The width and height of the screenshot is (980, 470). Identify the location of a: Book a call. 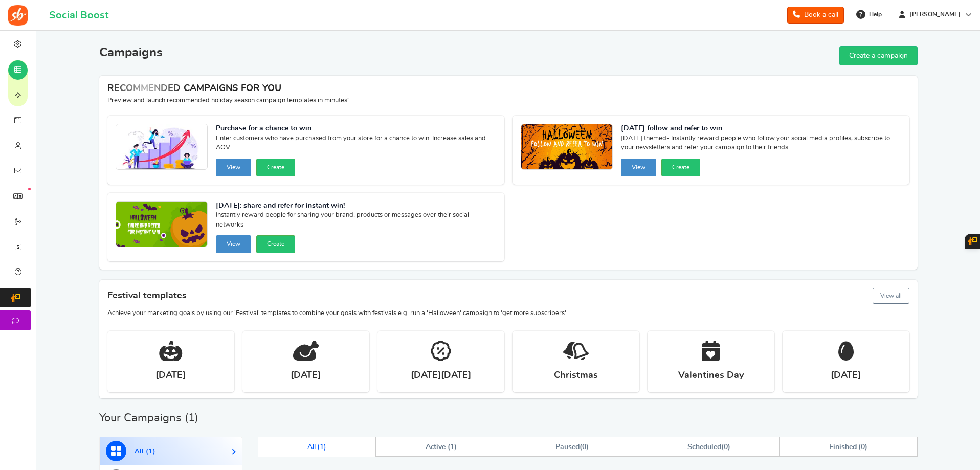
(816, 15).